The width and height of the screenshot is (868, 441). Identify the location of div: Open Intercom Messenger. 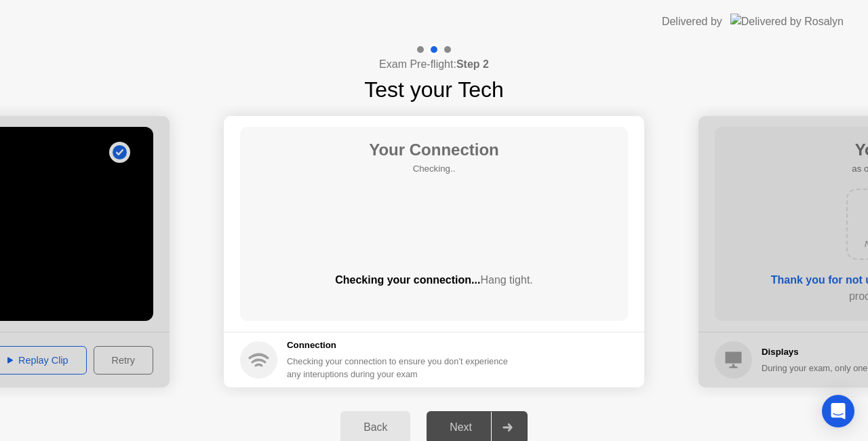
(838, 411).